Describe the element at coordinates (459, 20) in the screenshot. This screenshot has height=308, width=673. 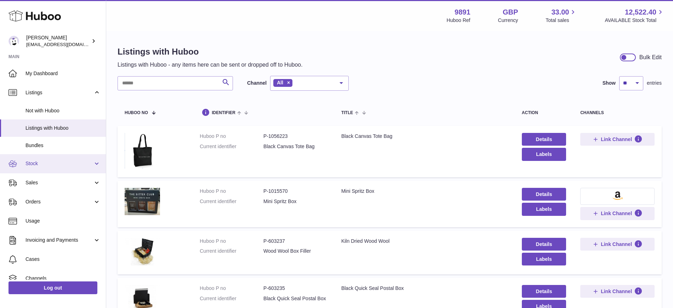
I see `div: Huboo Ref` at that location.